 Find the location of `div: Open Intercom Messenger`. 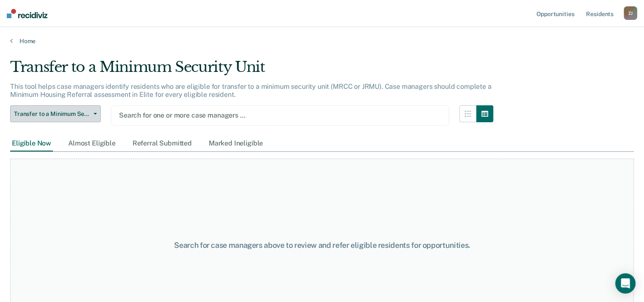

div: Open Intercom Messenger is located at coordinates (626, 284).